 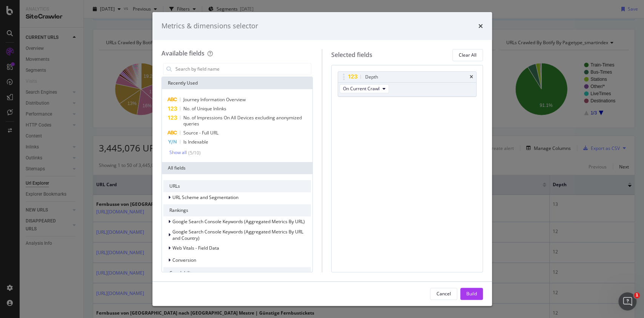 I want to click on div: Available fields, so click(x=183, y=54).